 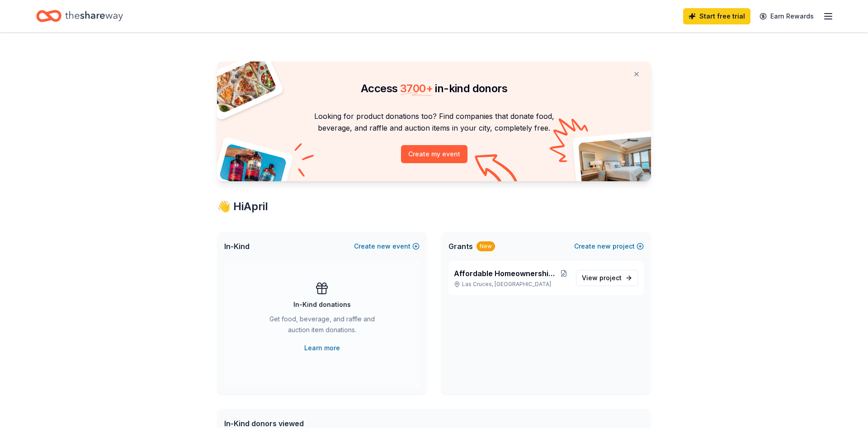 What do you see at coordinates (461, 246) in the screenshot?
I see `span: Grants` at bounding box center [461, 246].